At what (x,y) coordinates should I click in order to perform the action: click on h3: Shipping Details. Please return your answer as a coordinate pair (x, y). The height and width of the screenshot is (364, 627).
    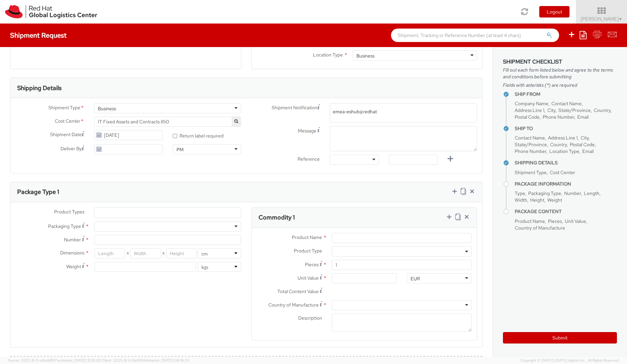
    Looking at the image, I should click on (39, 88).